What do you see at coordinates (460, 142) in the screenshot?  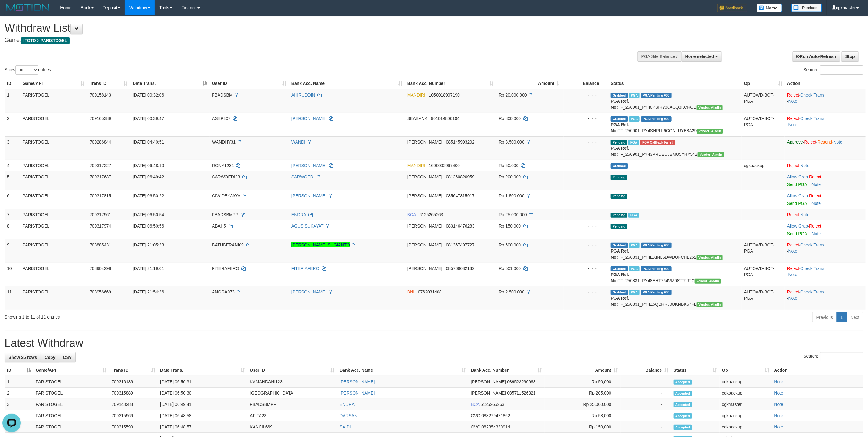 I see `span: Copy 085145993202 to clipboard` at bounding box center [460, 142].